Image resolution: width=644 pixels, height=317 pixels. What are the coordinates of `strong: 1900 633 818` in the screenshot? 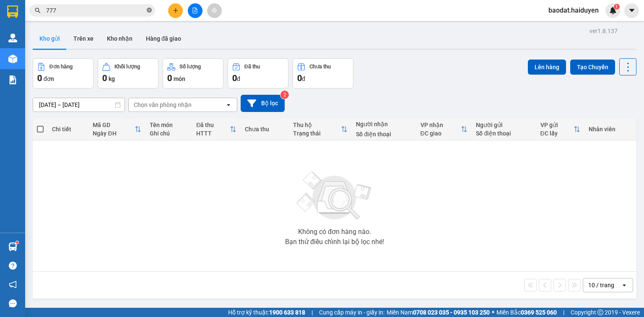 It's located at (287, 313).